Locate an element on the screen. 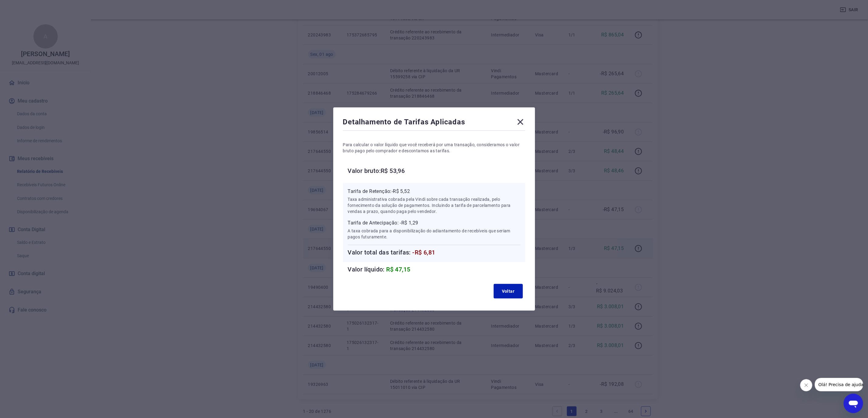 The height and width of the screenshot is (418, 868). h6: Valor líquido: is located at coordinates (437, 269).